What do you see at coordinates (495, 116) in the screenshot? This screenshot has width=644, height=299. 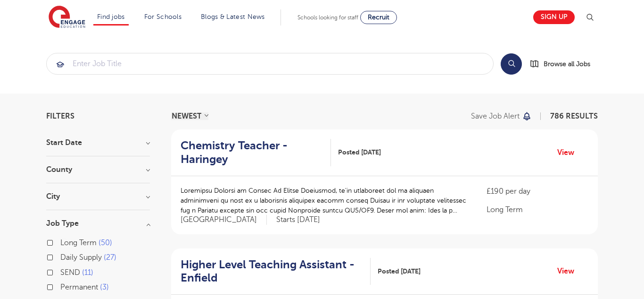 I see `p: Save job alert` at bounding box center [495, 116].